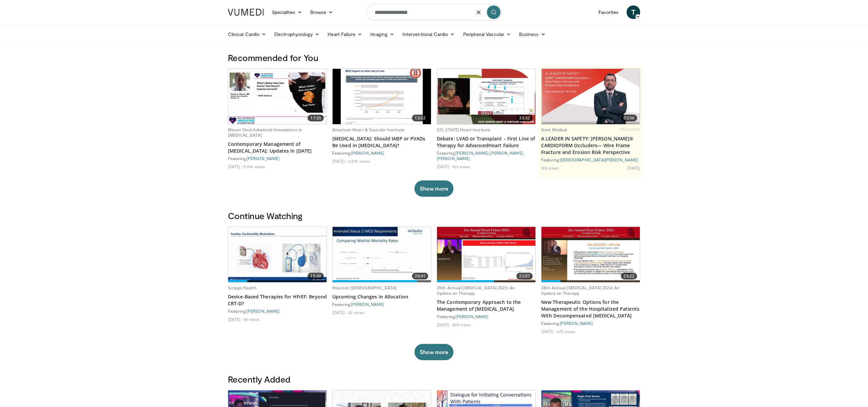 Image resolution: width=868 pixels, height=407 pixels. I want to click on h3: Recently Added, so click(434, 379).